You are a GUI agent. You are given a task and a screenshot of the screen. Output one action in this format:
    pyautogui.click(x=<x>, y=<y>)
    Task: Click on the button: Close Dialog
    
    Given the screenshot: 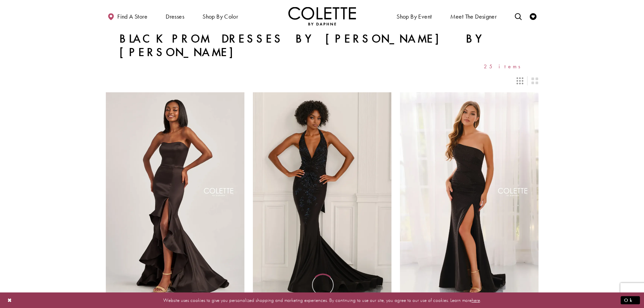 What is the action you would take?
    pyautogui.click(x=10, y=300)
    